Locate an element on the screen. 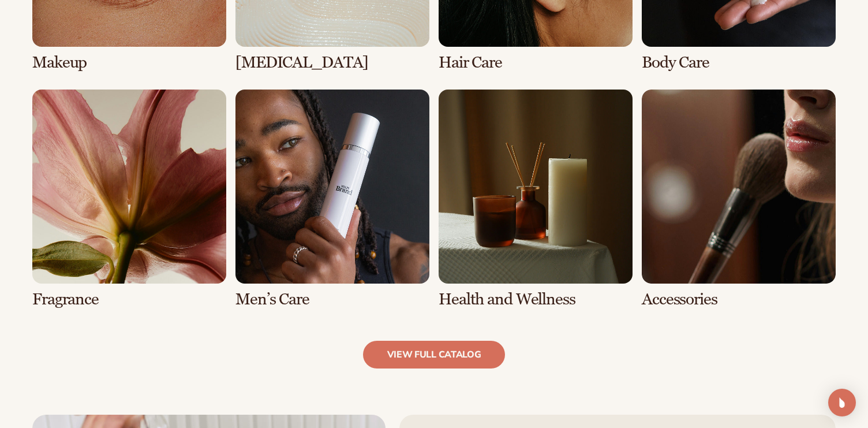 The height and width of the screenshot is (428, 868). div: 6 / 8 is located at coordinates (332, 199).